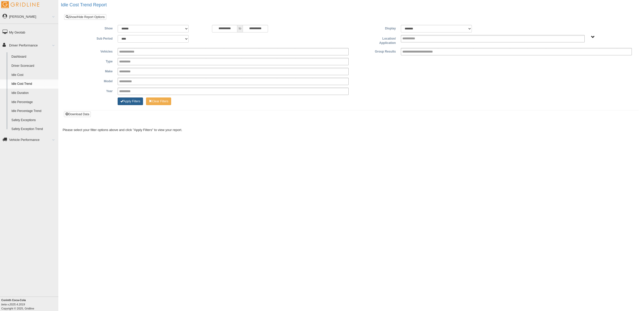  What do you see at coordinates (34, 102) in the screenshot?
I see `a: Idle Percentage` at bounding box center [34, 102].